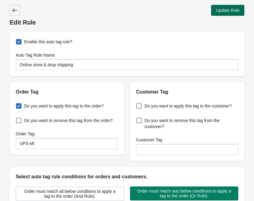 This screenshot has width=254, height=201. I want to click on span: Order must match any below conditions to apply a tag to the order (Or Rule)., so click(184, 194).